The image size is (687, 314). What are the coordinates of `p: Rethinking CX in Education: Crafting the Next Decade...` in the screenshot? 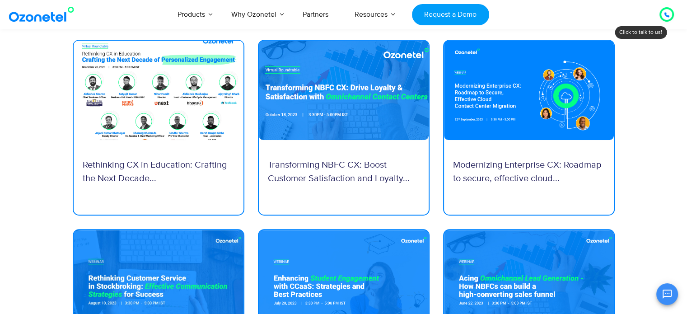 It's located at (159, 172).